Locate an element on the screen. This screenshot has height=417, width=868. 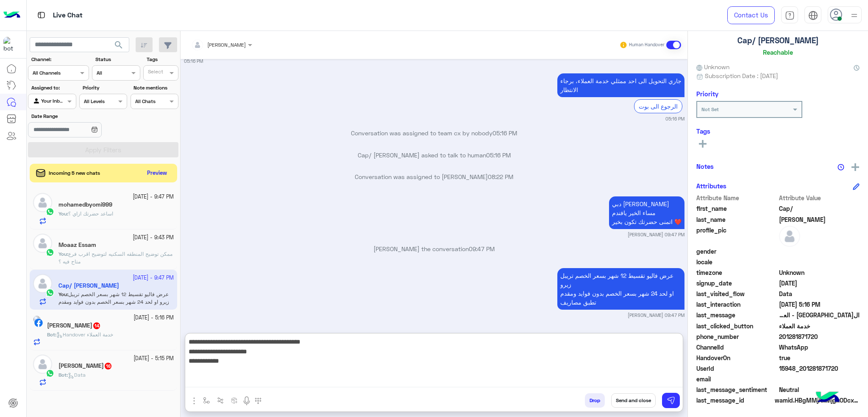
small: Human Handover is located at coordinates (647, 45).